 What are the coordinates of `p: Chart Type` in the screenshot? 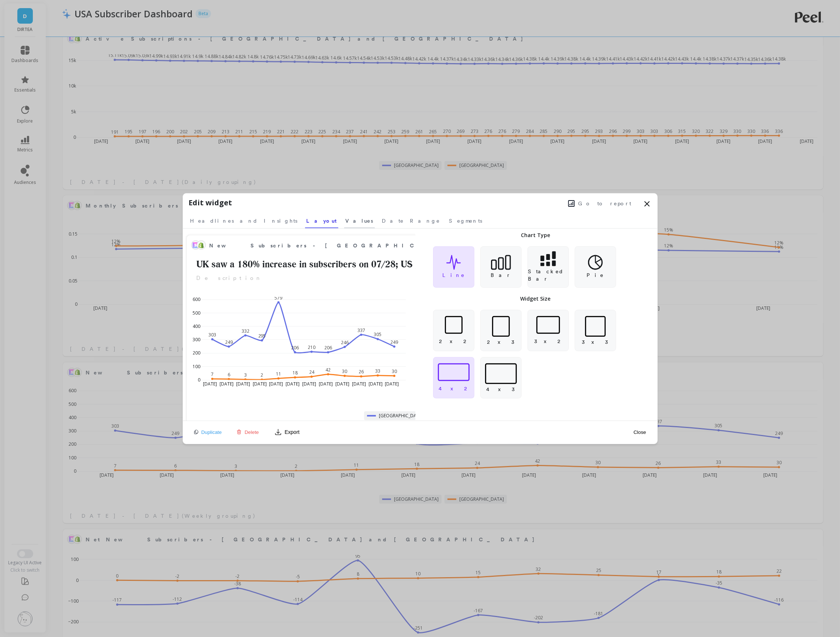 It's located at (536, 236).